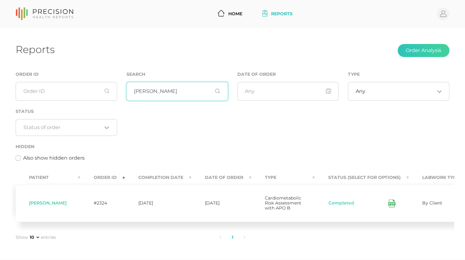 The width and height of the screenshot is (465, 260). What do you see at coordinates (25, 111) in the screenshot?
I see `label: Status` at bounding box center [25, 111].